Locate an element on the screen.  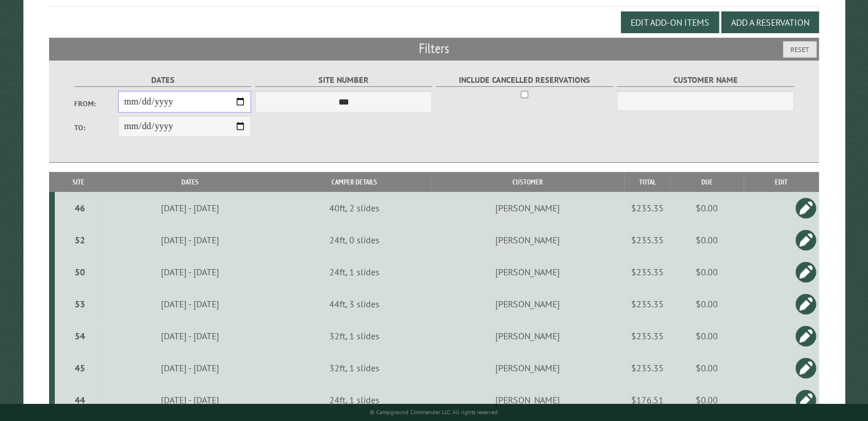
button: Edit Add-on Items is located at coordinates (670, 22).